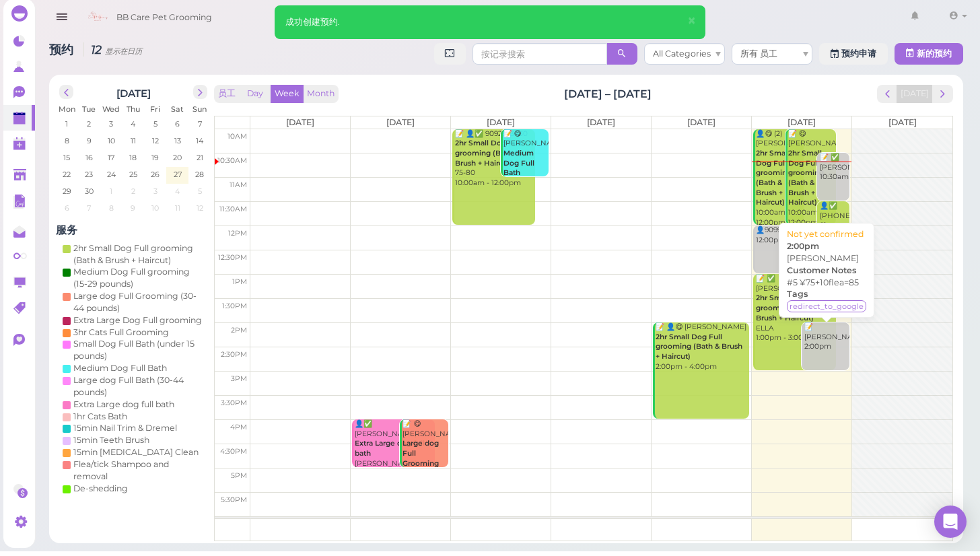 Image resolution: width=980 pixels, height=556 pixels. Describe the element at coordinates (759, 58) in the screenshot. I see `span: 所有 员工` at that location.